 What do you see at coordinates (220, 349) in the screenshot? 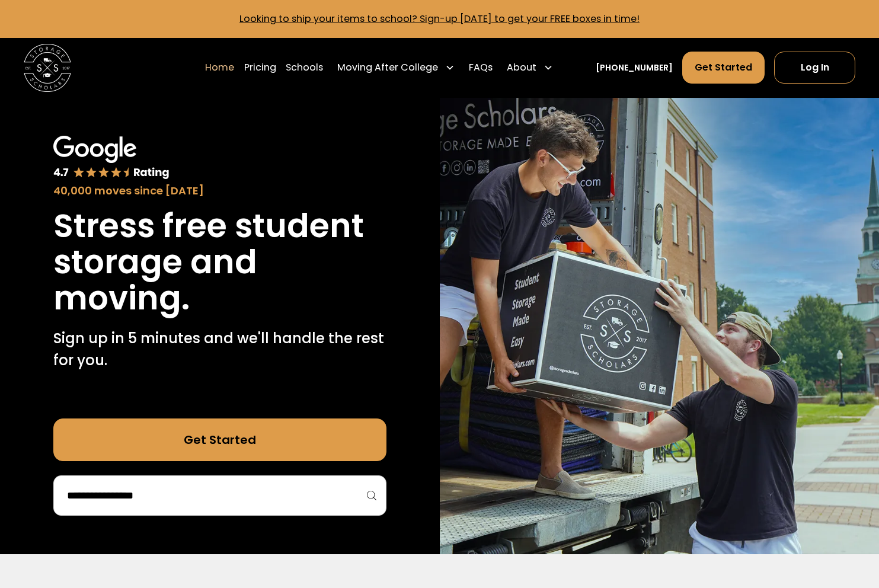
I see `p: Sign up in 5 minutes and we'll handle the rest for you.` at bounding box center [220, 349].